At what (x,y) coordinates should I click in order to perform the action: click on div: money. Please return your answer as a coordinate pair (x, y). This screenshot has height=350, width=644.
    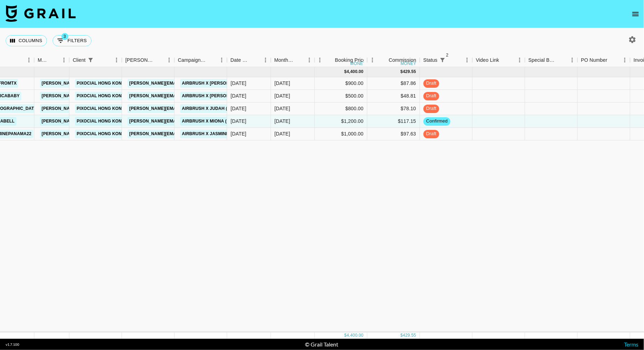
    Looking at the image, I should click on (408, 63).